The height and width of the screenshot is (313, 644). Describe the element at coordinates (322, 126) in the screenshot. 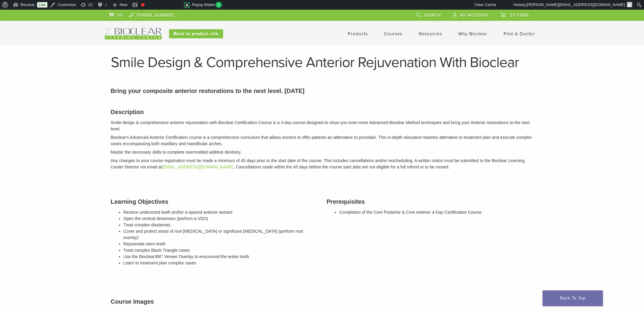

I see `p: Smile design & comprehensive anterior rejuvenation with Bioclear Certification Course is a 3-day ...` at that location.